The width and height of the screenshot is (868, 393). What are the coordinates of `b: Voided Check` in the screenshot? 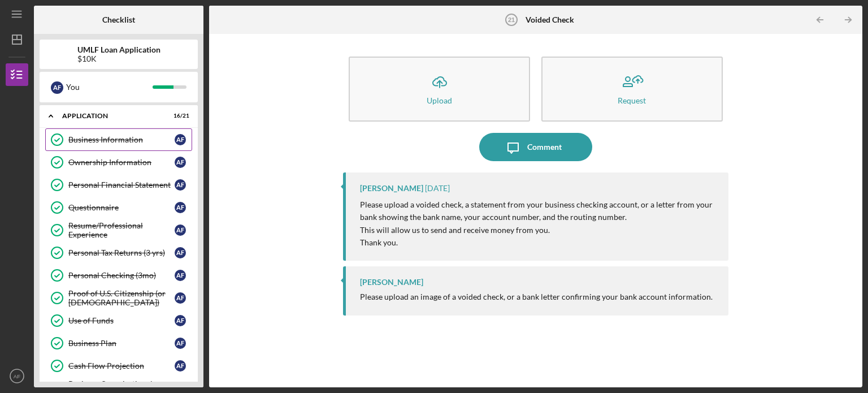 It's located at (550, 20).